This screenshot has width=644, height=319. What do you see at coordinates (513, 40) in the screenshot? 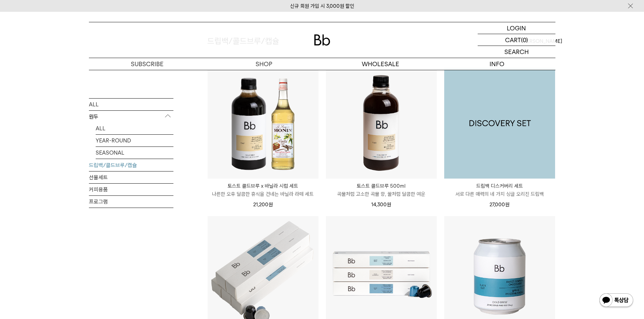
I see `p: CART` at bounding box center [513, 40].